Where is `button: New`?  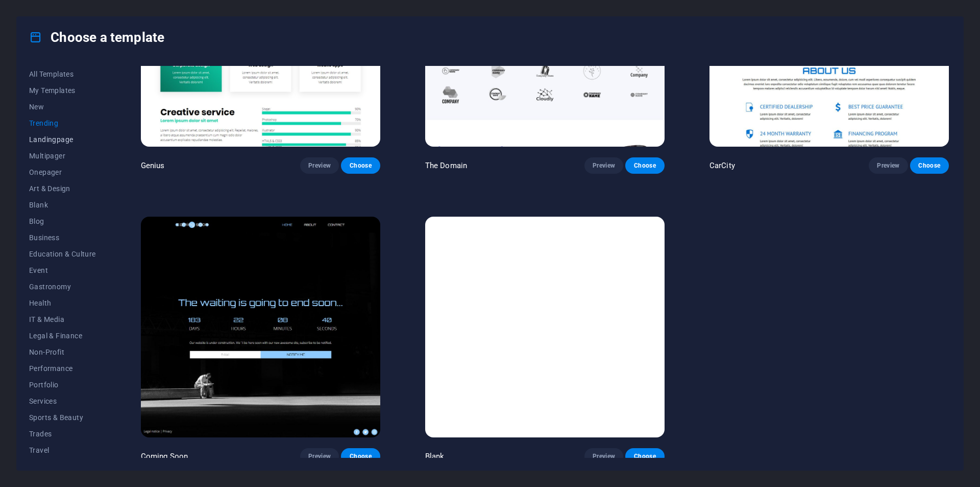
button: New is located at coordinates (62, 107).